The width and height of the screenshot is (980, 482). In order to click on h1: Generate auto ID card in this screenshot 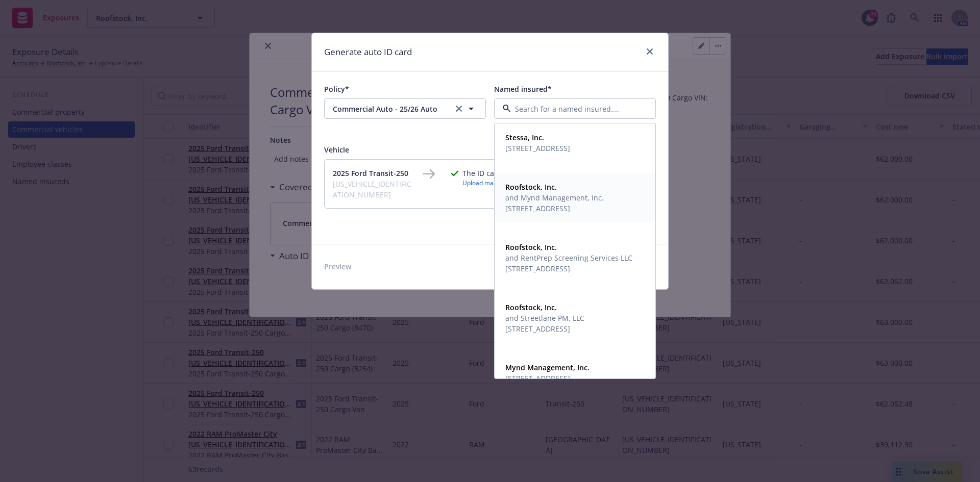, I will do `click(368, 52)`.